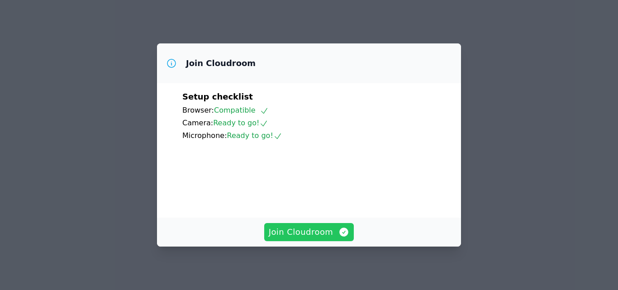 This screenshot has width=618, height=290. I want to click on h3: Join Cloudroom, so click(221, 63).